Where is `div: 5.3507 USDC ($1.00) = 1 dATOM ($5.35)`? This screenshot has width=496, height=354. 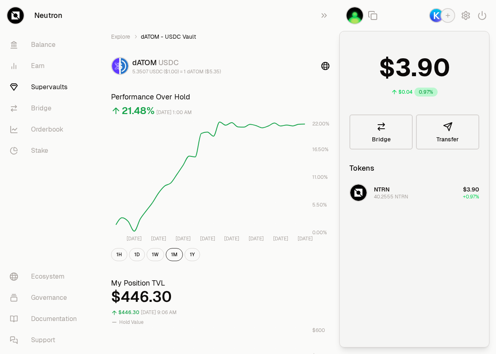 div: 5.3507 USDC ($1.00) = 1 dATOM ($5.35) is located at coordinates (176, 72).